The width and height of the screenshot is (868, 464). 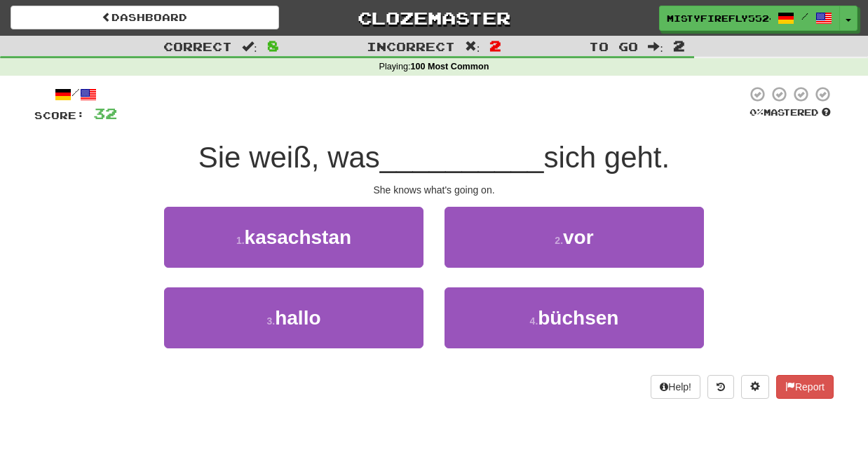 What do you see at coordinates (805, 387) in the screenshot?
I see `button: Report` at bounding box center [805, 387].